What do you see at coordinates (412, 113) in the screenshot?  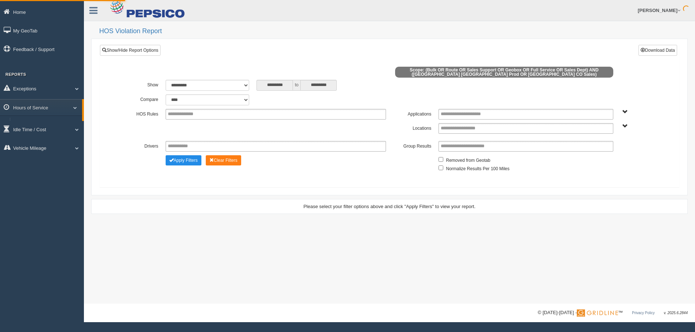 I see `label: Applications` at bounding box center [412, 113].